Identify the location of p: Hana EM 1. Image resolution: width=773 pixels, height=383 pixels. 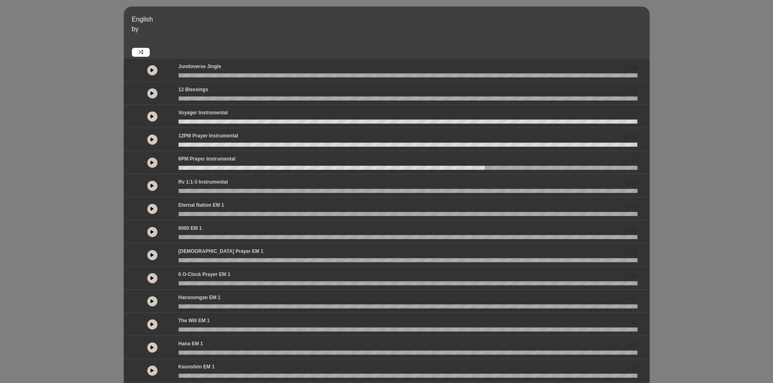
(191, 344).